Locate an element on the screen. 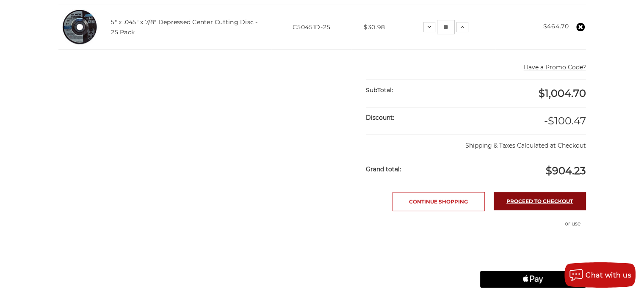 The width and height of the screenshot is (644, 294). p: Shipping & Taxes Calculated at Checkout is located at coordinates (475, 142).